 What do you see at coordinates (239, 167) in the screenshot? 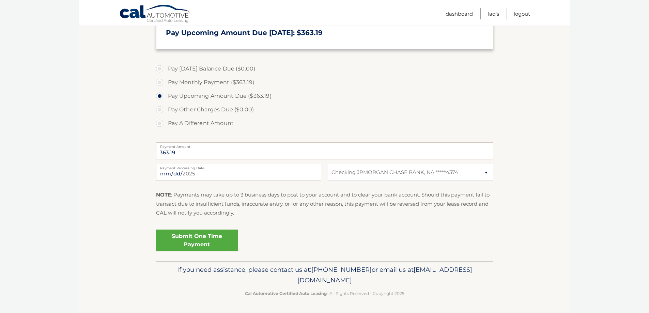
I see `label: Payment Processing Date` at bounding box center [239, 167].